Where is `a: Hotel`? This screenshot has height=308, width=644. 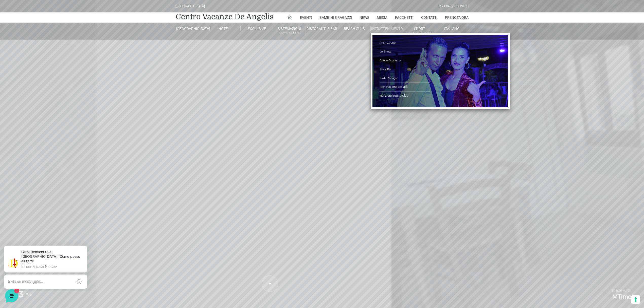
a: Hotel is located at coordinates (224, 29).